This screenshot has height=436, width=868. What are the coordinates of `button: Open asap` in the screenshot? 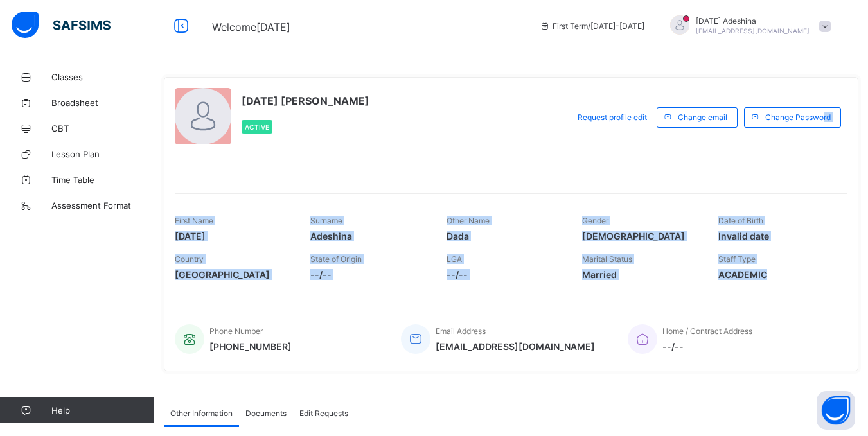 It's located at (836, 411).